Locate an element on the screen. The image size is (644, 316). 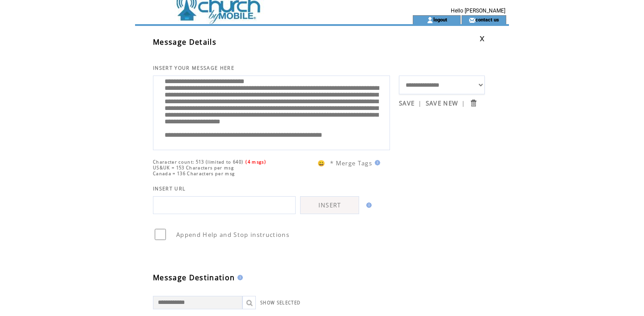
img: account_icon.gif is located at coordinates (430, 20).